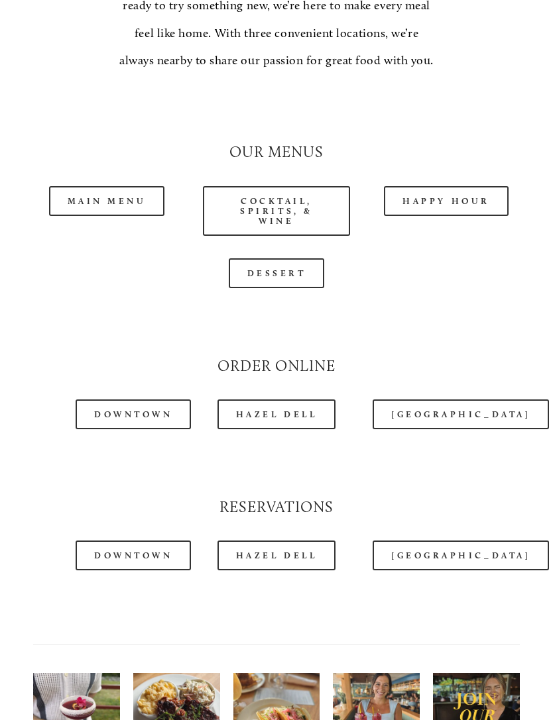 The width and height of the screenshot is (553, 720). What do you see at coordinates (276, 211) in the screenshot?
I see `a: Cocktail, Spirits, & Wine` at bounding box center [276, 211].